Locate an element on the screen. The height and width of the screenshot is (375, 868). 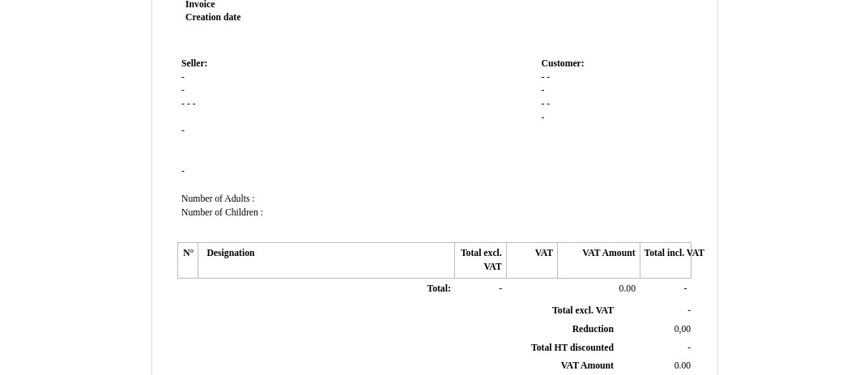
th: Total excl. VAT is located at coordinates (480, 260).